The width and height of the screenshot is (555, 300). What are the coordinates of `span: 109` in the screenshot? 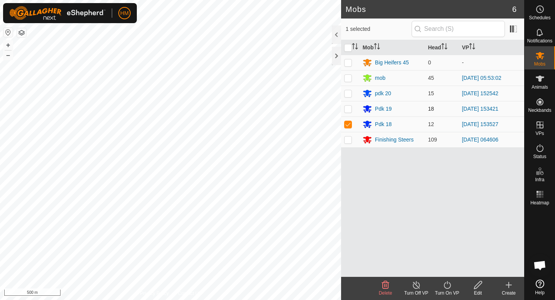 It's located at (432, 140).